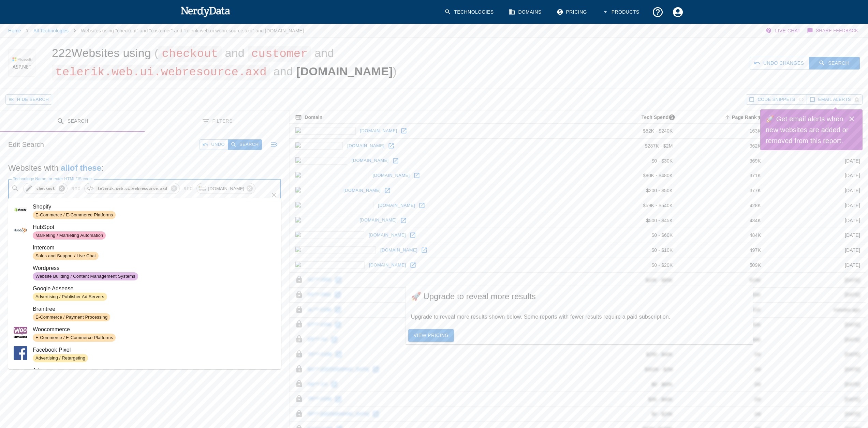  What do you see at coordinates (69, 236) in the screenshot?
I see `span: Marketing / Marketing Automation` at bounding box center [69, 236].